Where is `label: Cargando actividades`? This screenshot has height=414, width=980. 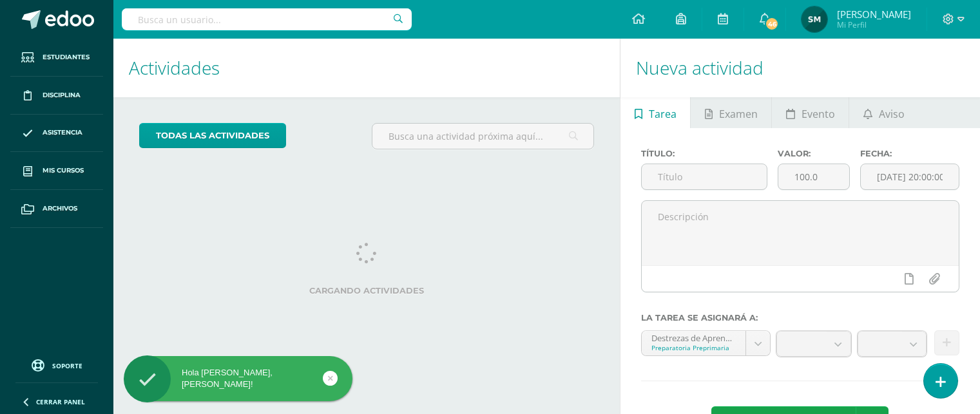 label: Cargando actividades is located at coordinates (366, 291).